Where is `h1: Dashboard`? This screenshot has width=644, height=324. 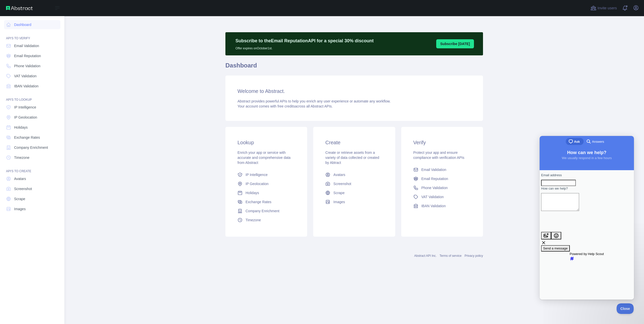
h1: Dashboard is located at coordinates (354, 67).